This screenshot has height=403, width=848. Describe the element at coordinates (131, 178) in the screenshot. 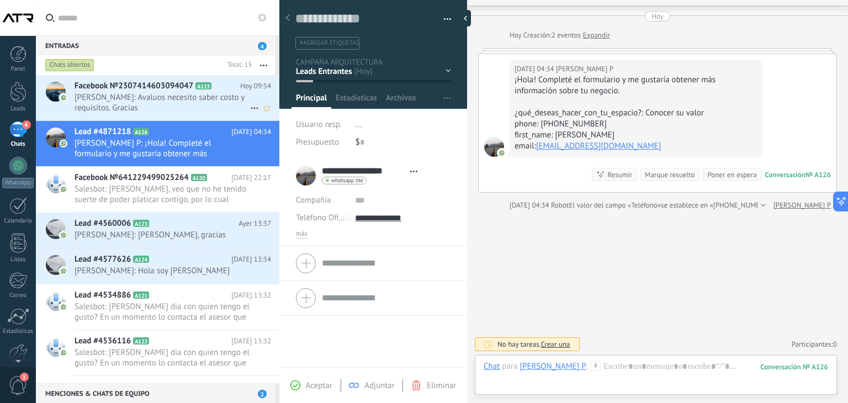

I see `span: Facebook №641229499025264` at that location.